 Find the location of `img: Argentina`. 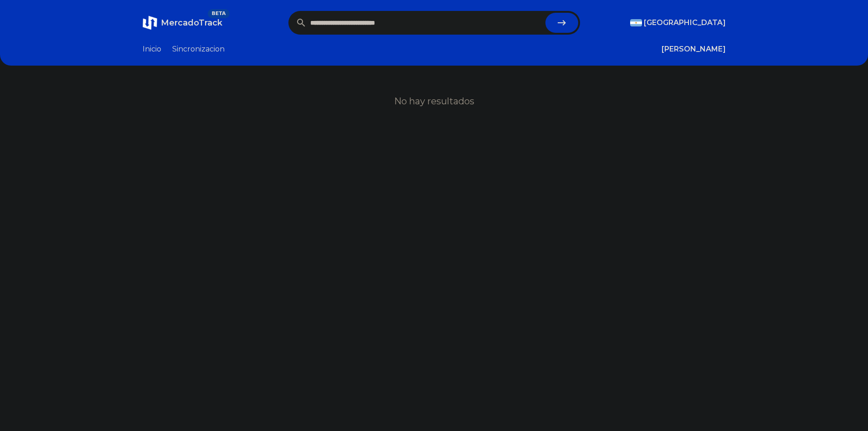

img: Argentina is located at coordinates (636, 23).